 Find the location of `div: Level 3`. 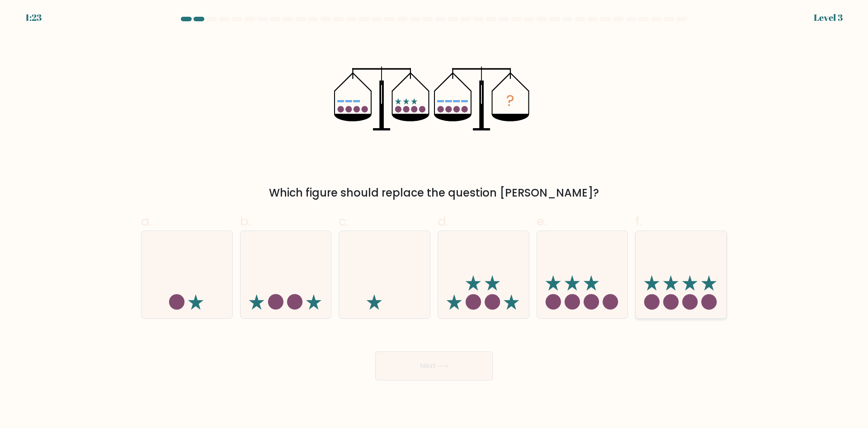

div: Level 3 is located at coordinates (829, 18).